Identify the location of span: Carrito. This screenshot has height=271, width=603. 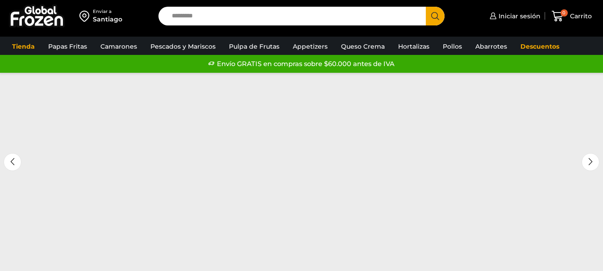
(580, 16).